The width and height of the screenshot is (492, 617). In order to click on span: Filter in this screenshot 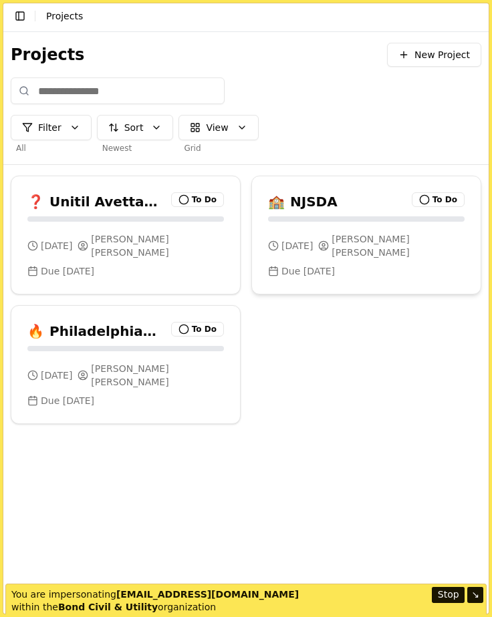, I will do `click(49, 128)`.